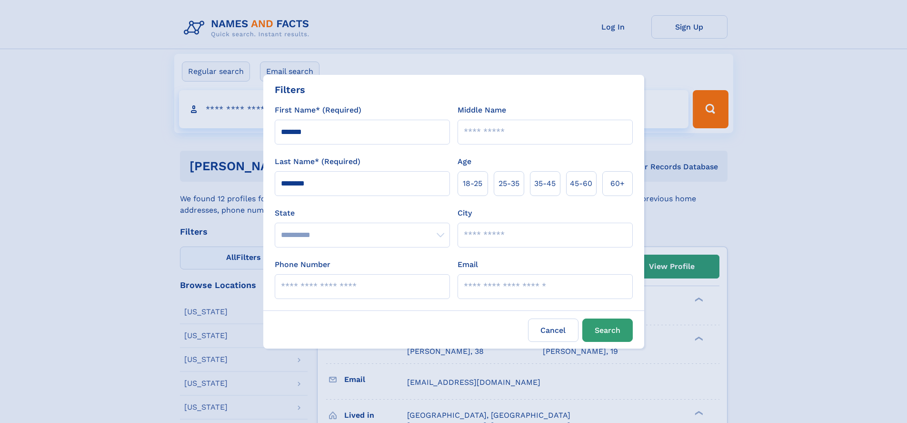 The image size is (907, 423). Describe the element at coordinates (290, 90) in the screenshot. I see `div: Filters` at that location.